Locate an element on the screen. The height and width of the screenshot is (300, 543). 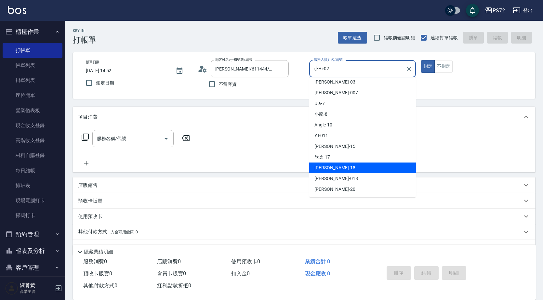
div: 預收卡販賣 is located at coordinates (304, 201).